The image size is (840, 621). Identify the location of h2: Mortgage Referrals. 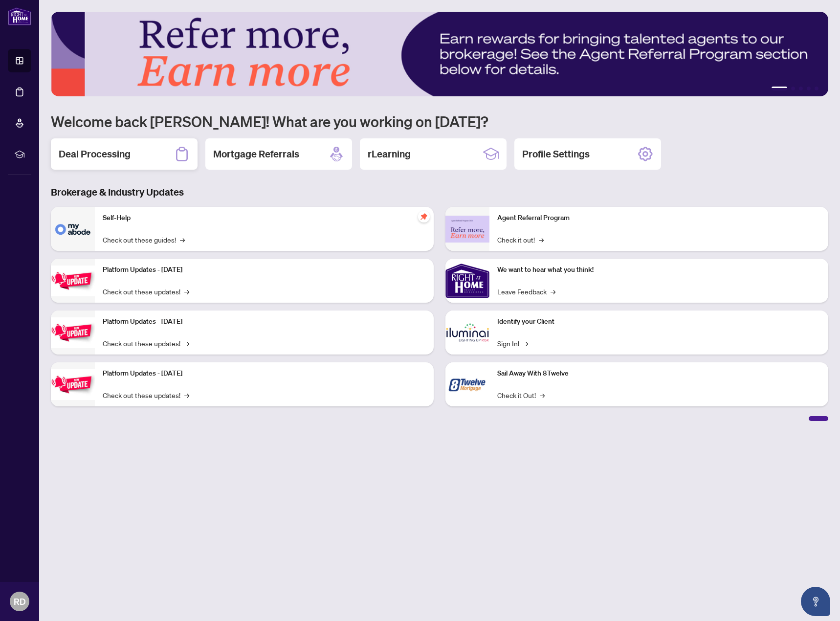
(256, 154).